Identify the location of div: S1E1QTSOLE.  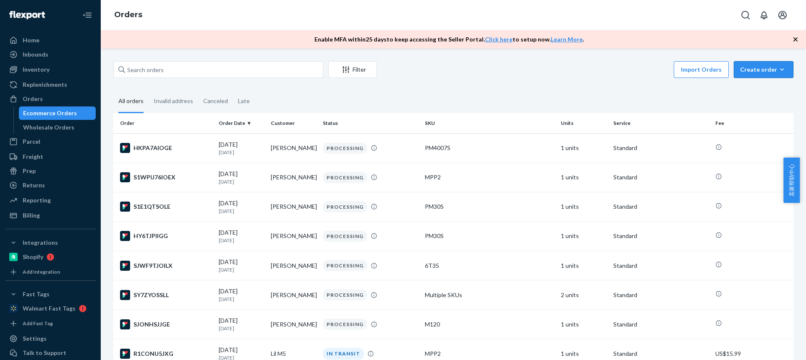
(166, 207).